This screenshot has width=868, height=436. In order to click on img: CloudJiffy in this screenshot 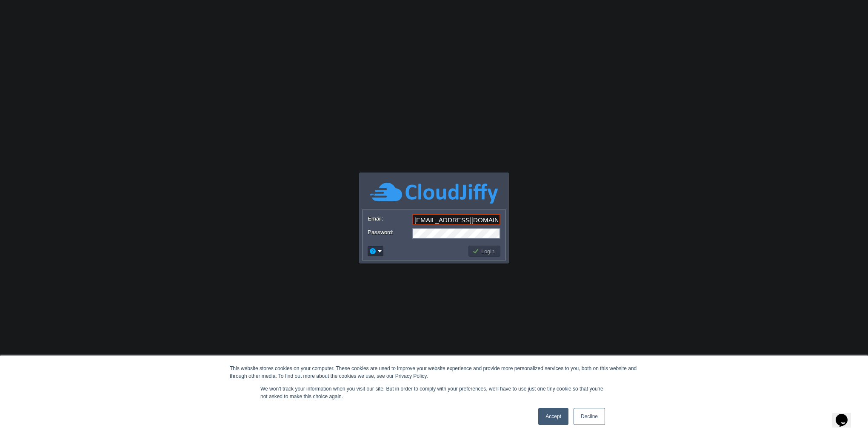, I will do `click(434, 194)`.